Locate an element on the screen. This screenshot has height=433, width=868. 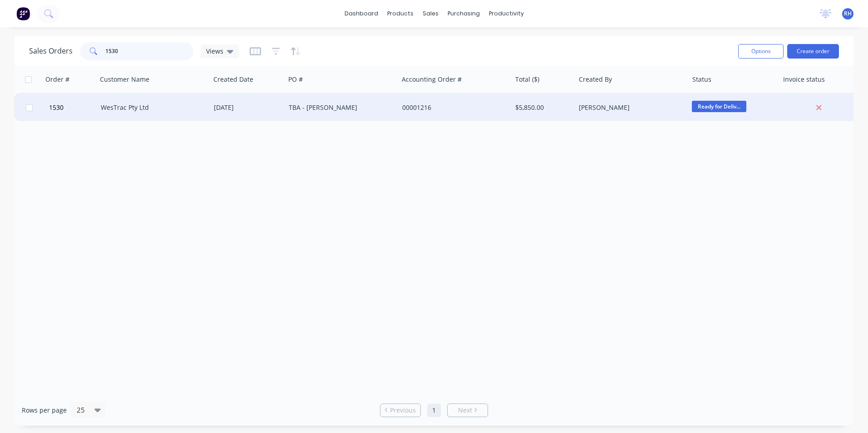
div: Customer Name is located at coordinates (125, 79).